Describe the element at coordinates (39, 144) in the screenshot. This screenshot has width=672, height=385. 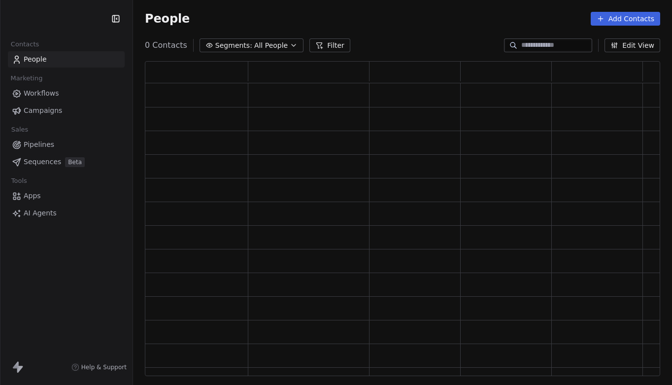
I see `span: Pipelines` at that location.